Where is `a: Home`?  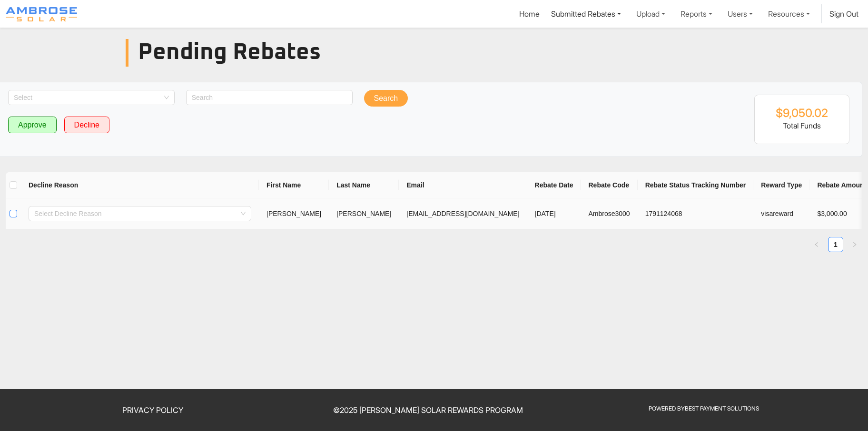 a: Home is located at coordinates (530, 14).